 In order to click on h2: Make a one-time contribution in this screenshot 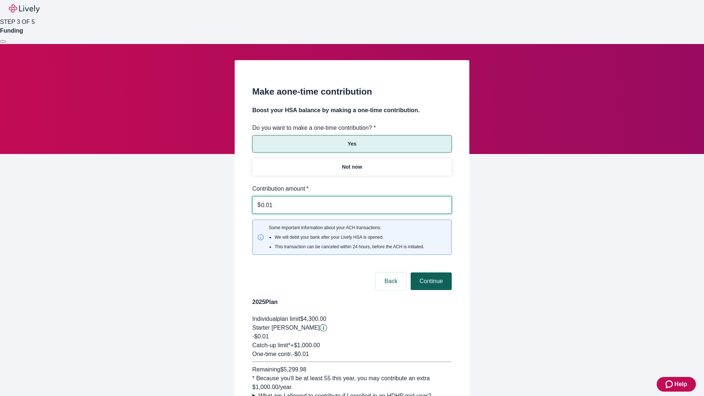, I will do `click(352, 92)`.